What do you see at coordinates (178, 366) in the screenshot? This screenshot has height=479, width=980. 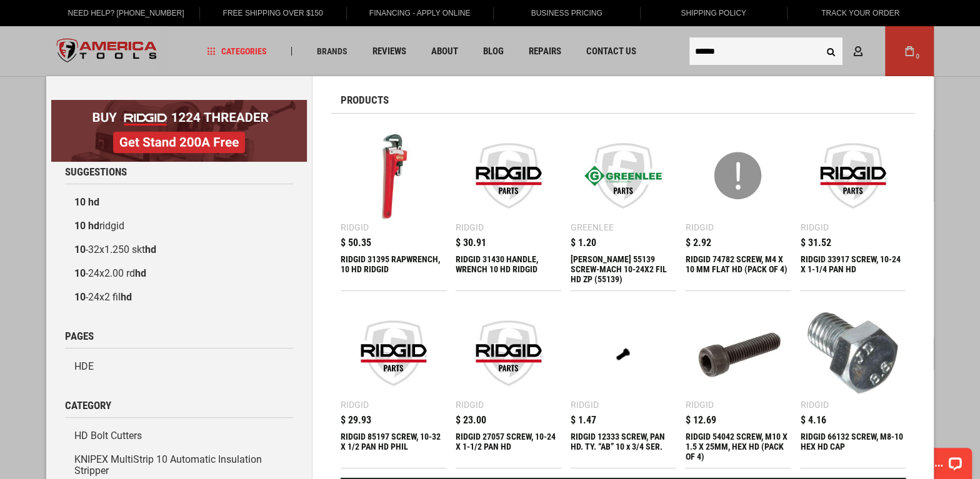 I see `a: HDE` at bounding box center [178, 366].